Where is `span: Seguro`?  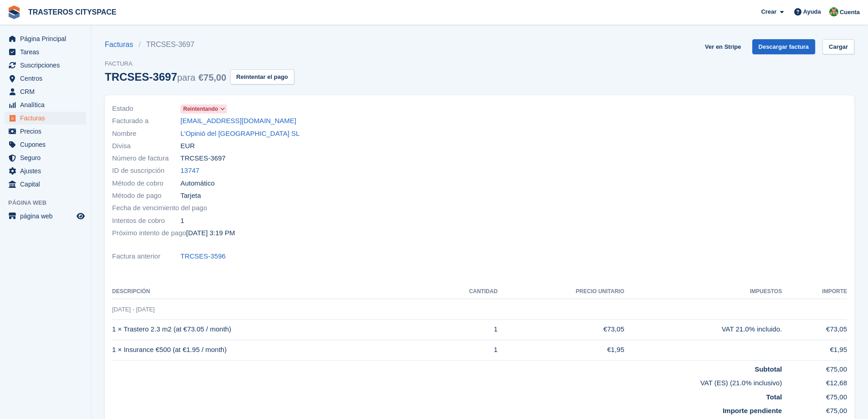 span: Seguro is located at coordinates (47, 158).